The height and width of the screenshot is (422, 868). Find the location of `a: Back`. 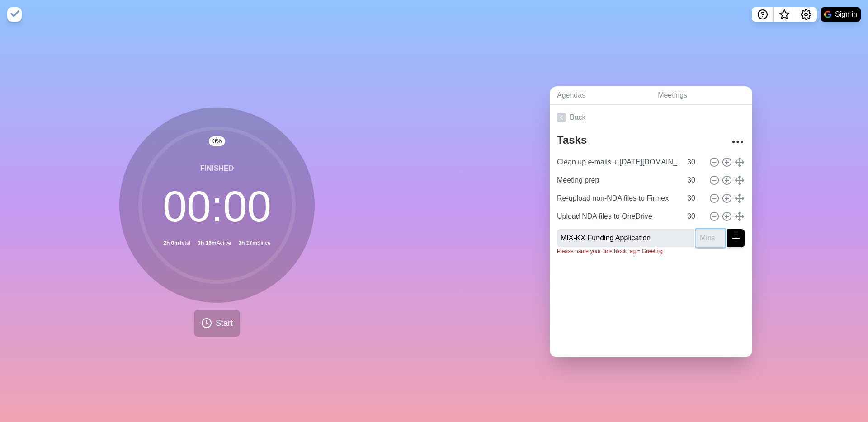

a: Back is located at coordinates (651, 118).